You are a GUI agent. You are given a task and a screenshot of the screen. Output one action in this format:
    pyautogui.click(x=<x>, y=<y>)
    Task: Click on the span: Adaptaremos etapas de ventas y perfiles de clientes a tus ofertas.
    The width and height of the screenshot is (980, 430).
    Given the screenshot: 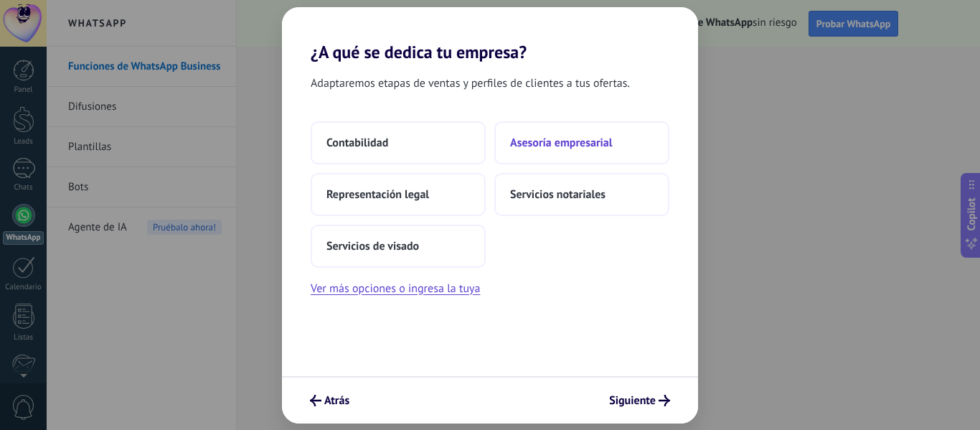 What is the action you would take?
    pyautogui.click(x=470, y=83)
    